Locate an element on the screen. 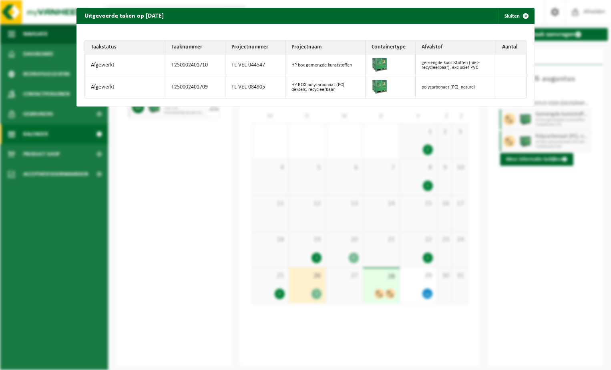  th: Aantal is located at coordinates (510, 47).